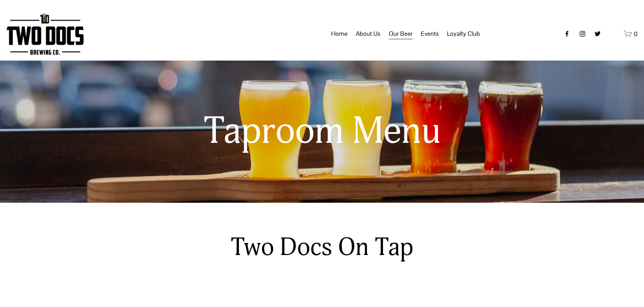  Describe the element at coordinates (322, 132) in the screenshot. I see `h1: Taproom Menu` at that location.